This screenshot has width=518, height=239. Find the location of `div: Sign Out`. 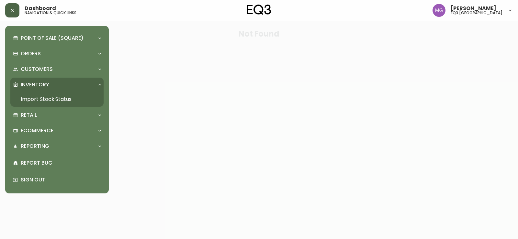

div: Sign Out is located at coordinates (57, 180).